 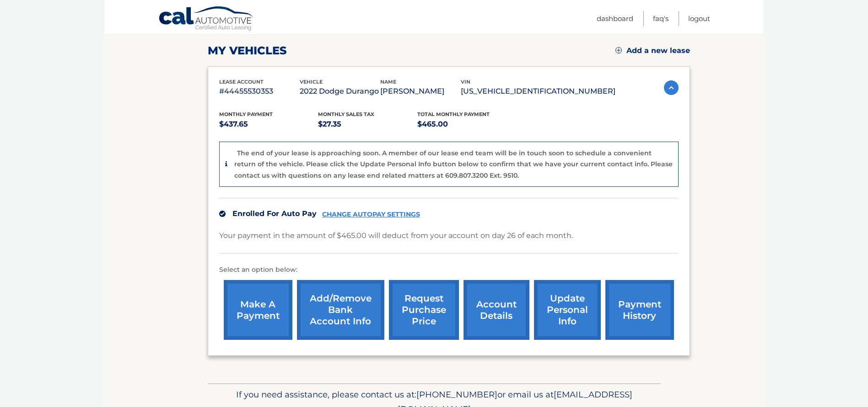 What do you see at coordinates (269, 124) in the screenshot?
I see `p: $437.65` at bounding box center [269, 124].